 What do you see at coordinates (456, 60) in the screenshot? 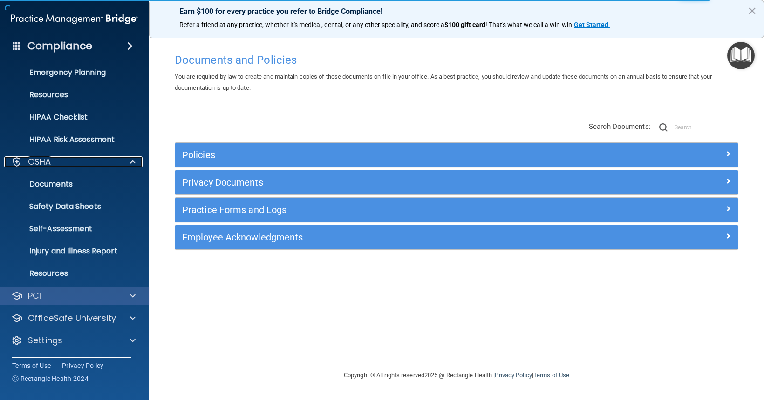
I see `h4: Documents and Policies` at bounding box center [456, 60].